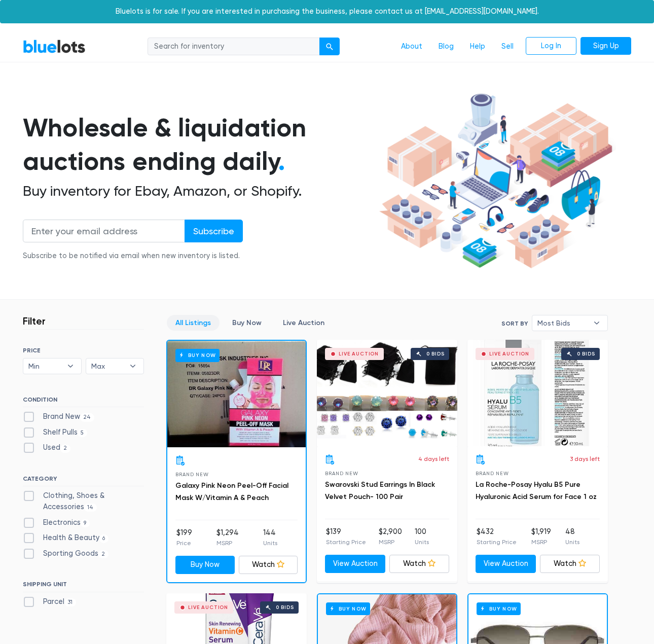  Describe the element at coordinates (45, 366) in the screenshot. I see `span: Min` at that location.